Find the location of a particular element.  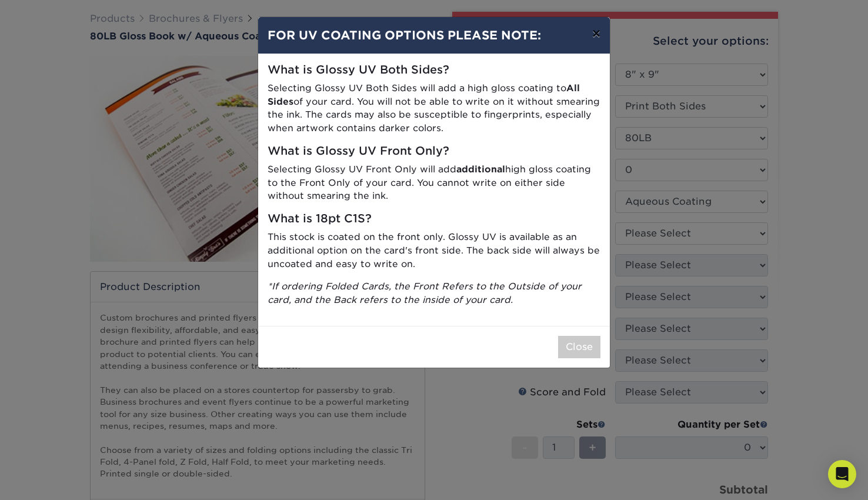

h5: What is Glossy UV Front Only? is located at coordinates (434, 151).